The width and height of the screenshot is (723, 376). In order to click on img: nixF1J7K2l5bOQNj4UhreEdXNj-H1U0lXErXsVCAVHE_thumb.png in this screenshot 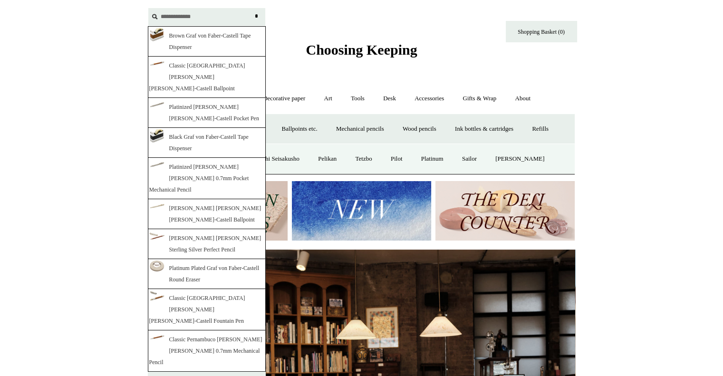, I will do `click(157, 136)`.